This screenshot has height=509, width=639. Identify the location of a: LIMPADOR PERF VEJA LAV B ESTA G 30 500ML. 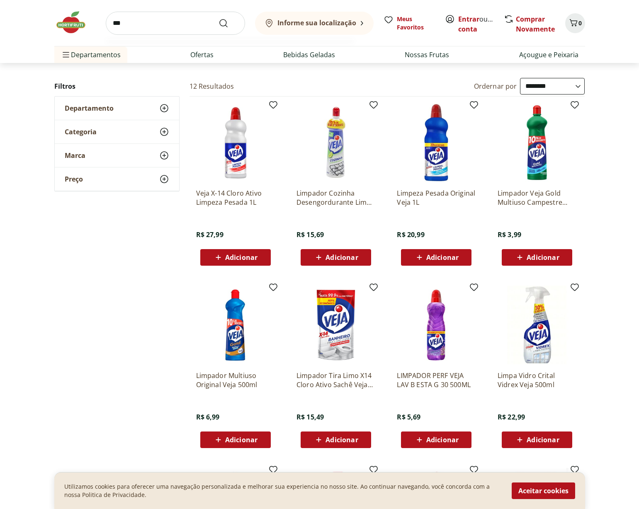
(436, 380).